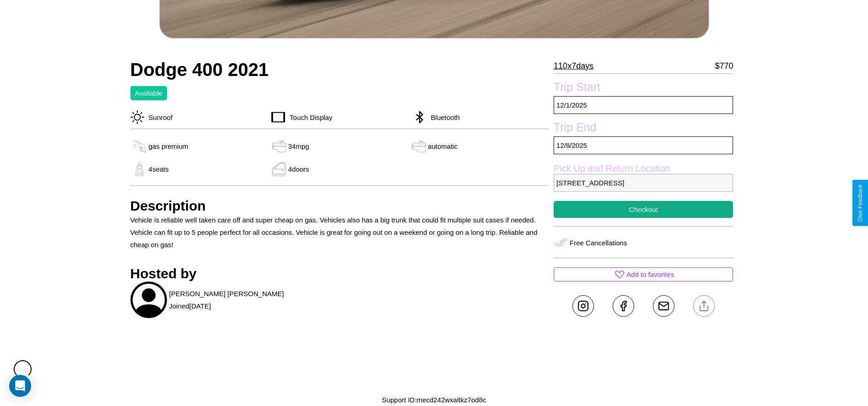  Describe the element at coordinates (299, 146) in the screenshot. I see `p: 34 mpg` at that location.